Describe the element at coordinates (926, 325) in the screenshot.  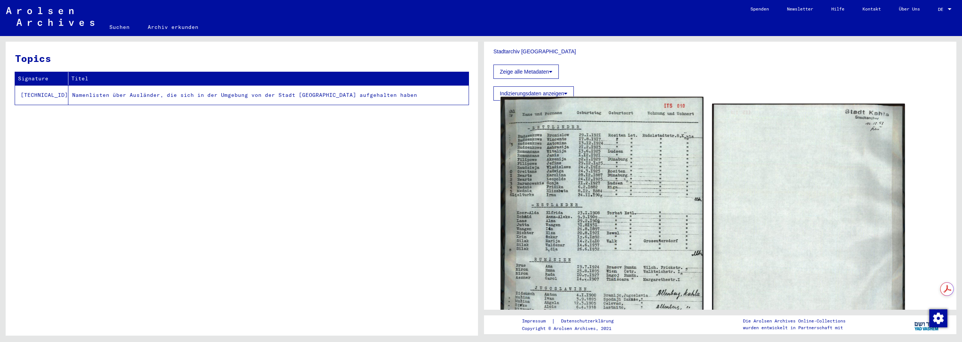
I see `img: yv_logo.png` at that location.